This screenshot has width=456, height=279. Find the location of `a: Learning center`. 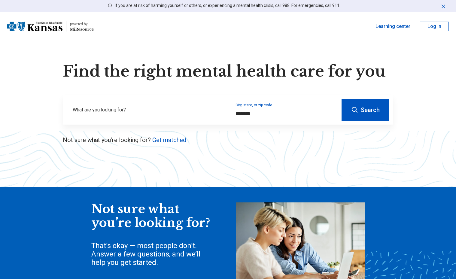

a: Learning center is located at coordinates (393, 26).